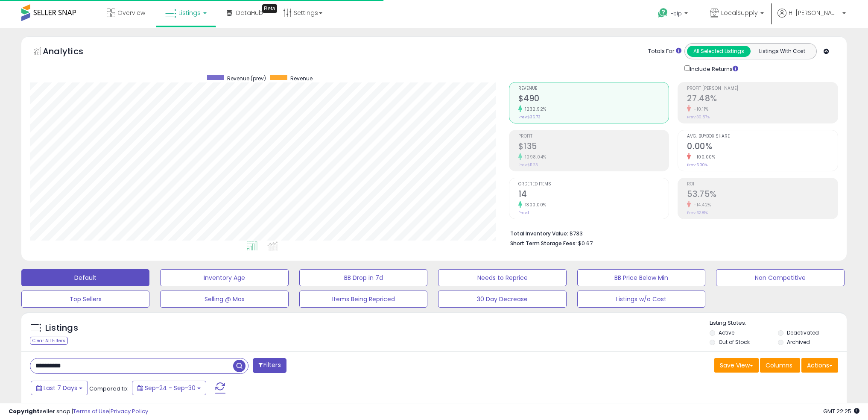 The width and height of the screenshot is (868, 420). Describe the element at coordinates (779, 366) in the screenshot. I see `span: Columns` at that location.